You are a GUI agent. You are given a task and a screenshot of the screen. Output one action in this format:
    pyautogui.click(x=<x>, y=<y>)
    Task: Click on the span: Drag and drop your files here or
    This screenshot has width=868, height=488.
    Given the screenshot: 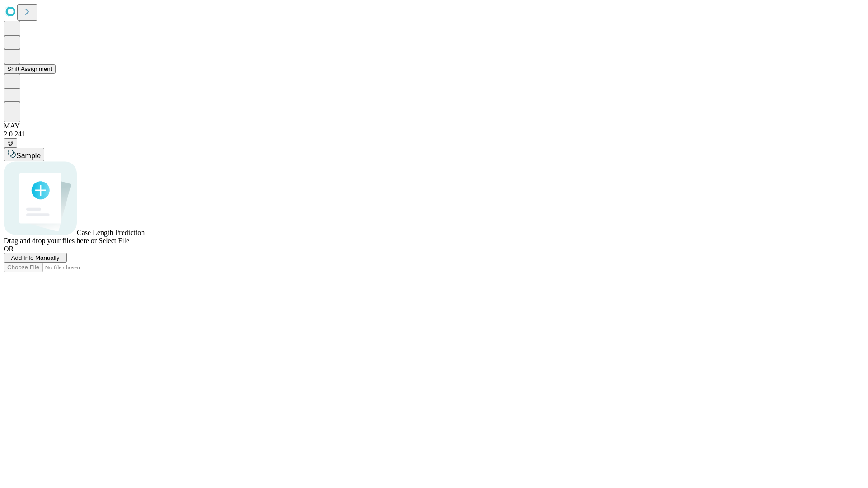 What is the action you would take?
    pyautogui.click(x=50, y=241)
    